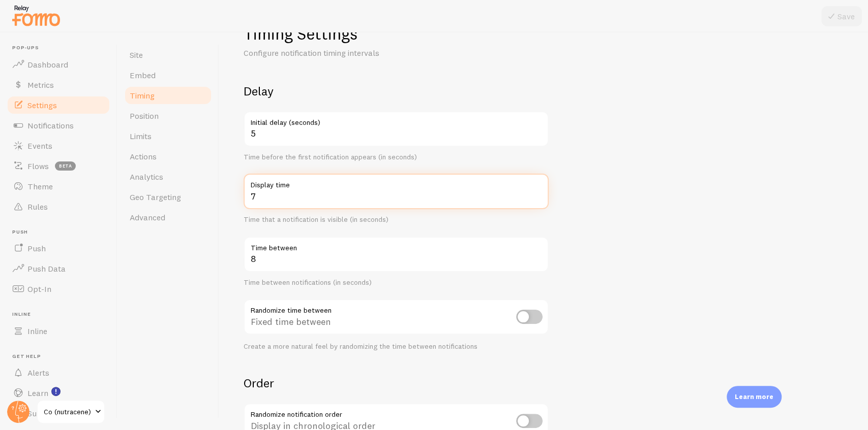 The height and width of the screenshot is (430, 868). What do you see at coordinates (68, 412) in the screenshot?
I see `span: Co (nutracene)` at bounding box center [68, 412].